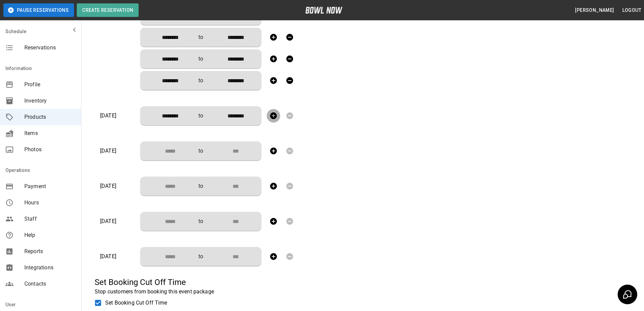 The height and width of the screenshot is (311, 644). Describe the element at coordinates (168, 81) in the screenshot. I see `input: Choose time, selected time is 6:30 PM` at that location.